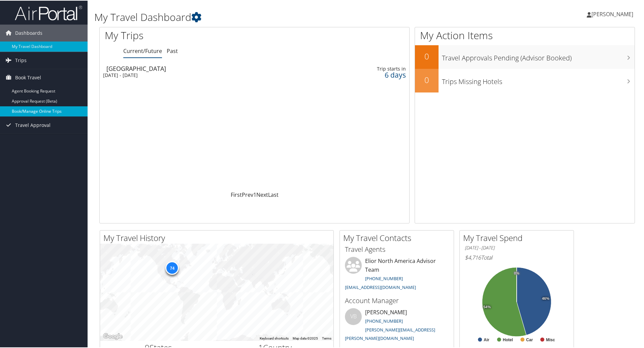 This screenshot has width=644, height=348. What do you see at coordinates (142, 50) in the screenshot?
I see `a: Current/Future` at bounding box center [142, 50].